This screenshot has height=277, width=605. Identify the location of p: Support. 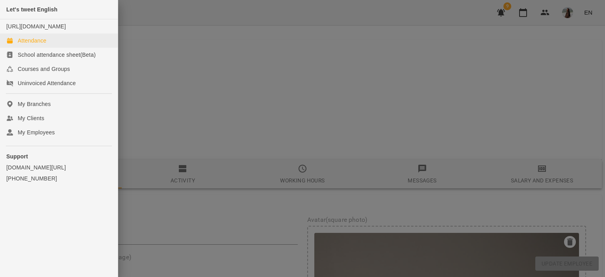
(59, 156).